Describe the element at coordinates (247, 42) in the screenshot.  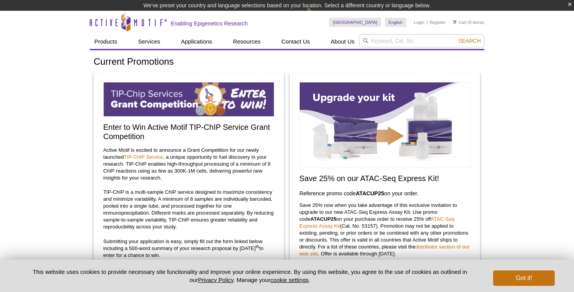
I see `a: Resources` at that location.